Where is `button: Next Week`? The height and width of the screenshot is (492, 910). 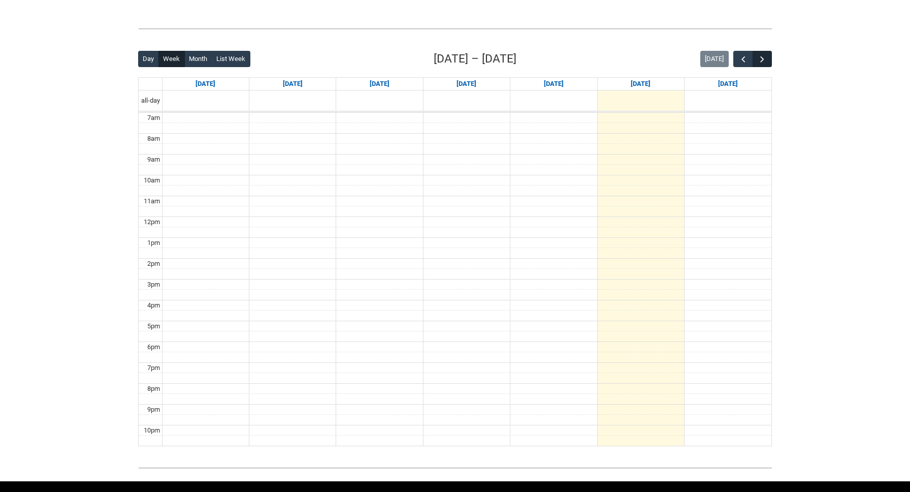 button: Next Week is located at coordinates (762, 59).